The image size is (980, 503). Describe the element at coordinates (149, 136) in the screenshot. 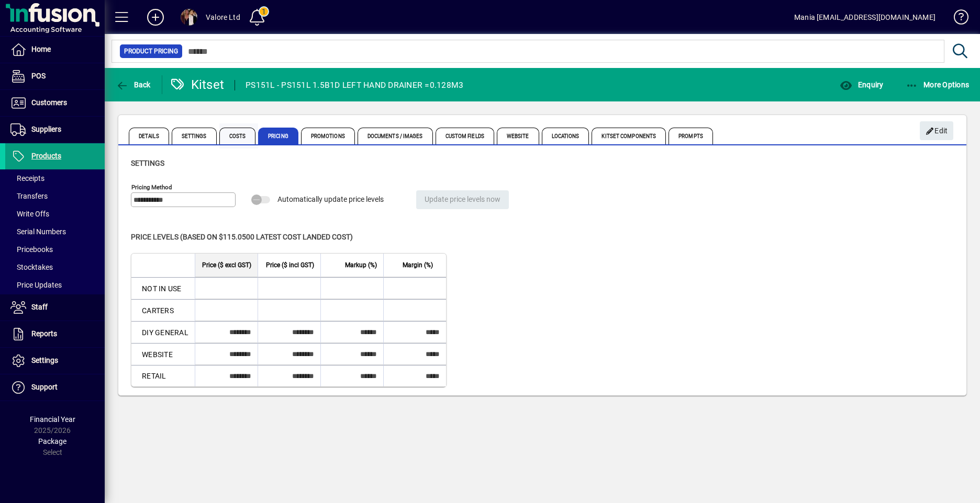

I see `span: Details` at that location.